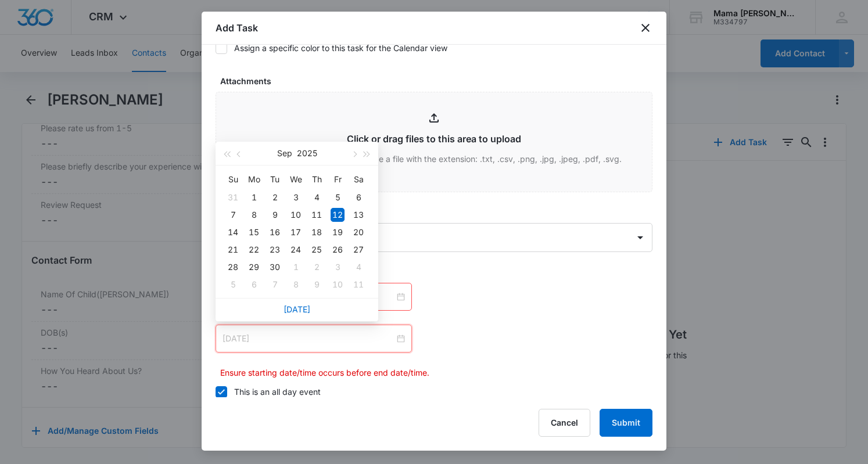  What do you see at coordinates (254, 197) in the screenshot?
I see `td: 2025-09-01` at bounding box center [254, 197].